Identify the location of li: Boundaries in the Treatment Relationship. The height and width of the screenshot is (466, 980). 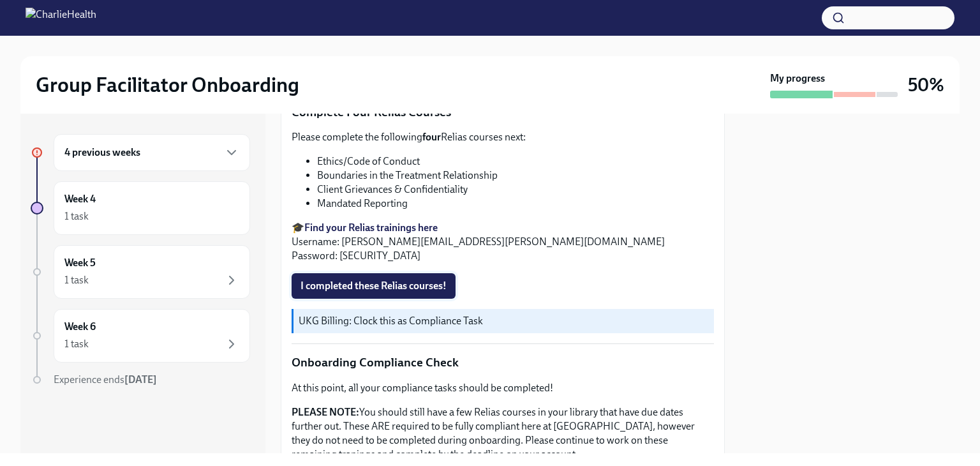
(516, 176).